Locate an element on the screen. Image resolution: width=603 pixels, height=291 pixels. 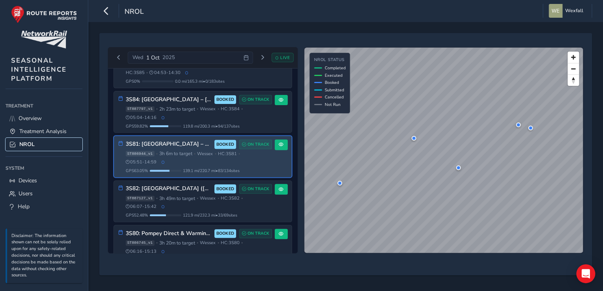
a: Users is located at coordinates (44, 194).